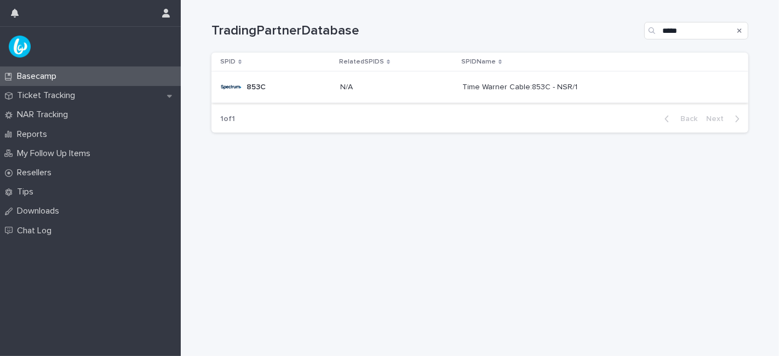 This screenshot has height=356, width=779. Describe the element at coordinates (20, 47) in the screenshot. I see `img: UPKZpZA3RCu7zcH4nw8l` at that location.